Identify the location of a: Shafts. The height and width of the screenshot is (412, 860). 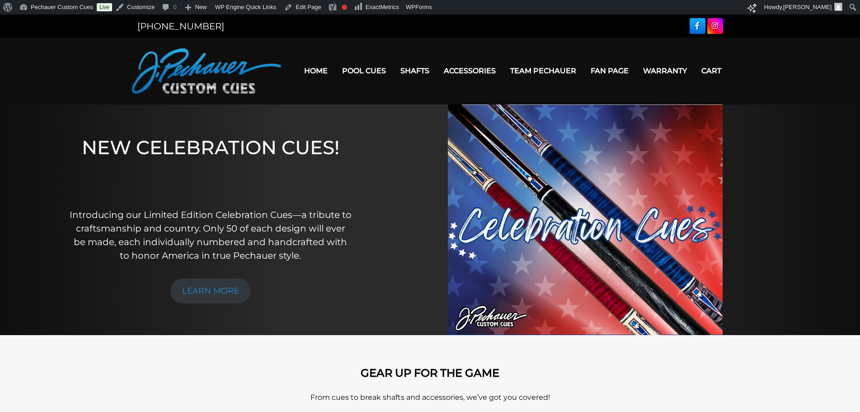
(415, 70).